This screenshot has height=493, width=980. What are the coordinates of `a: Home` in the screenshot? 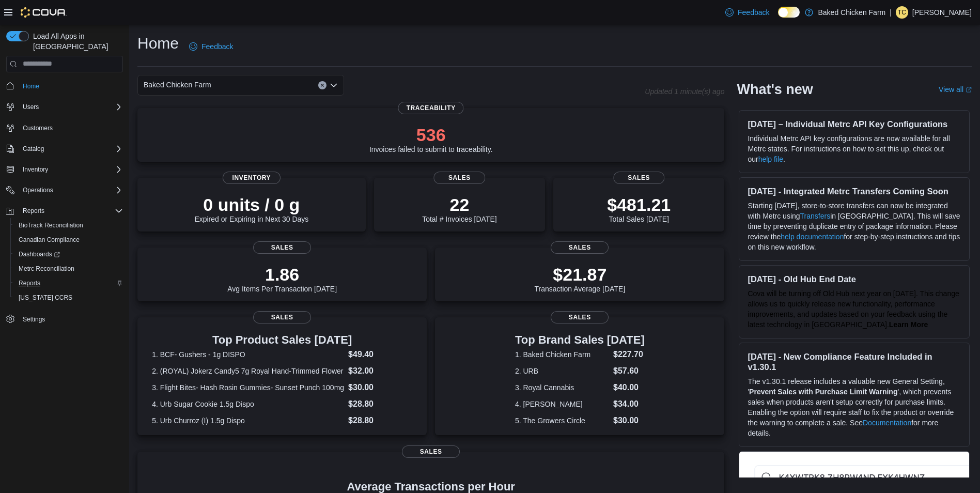 It's located at (31, 87).